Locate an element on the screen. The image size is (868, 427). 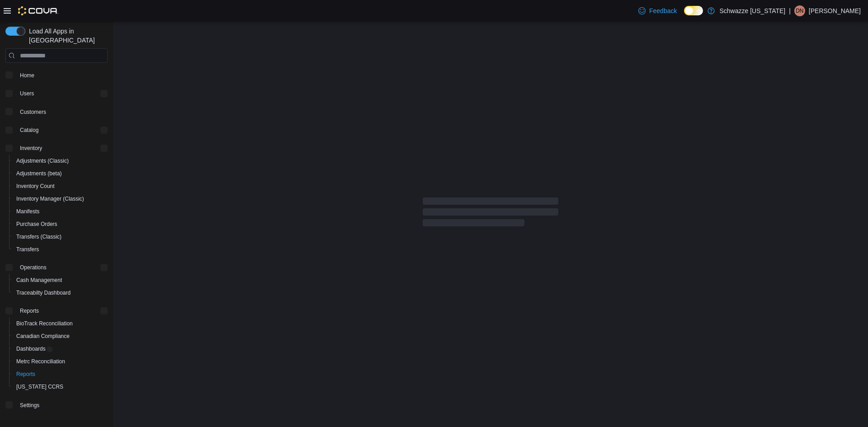
button: Manifests is located at coordinates (60, 211).